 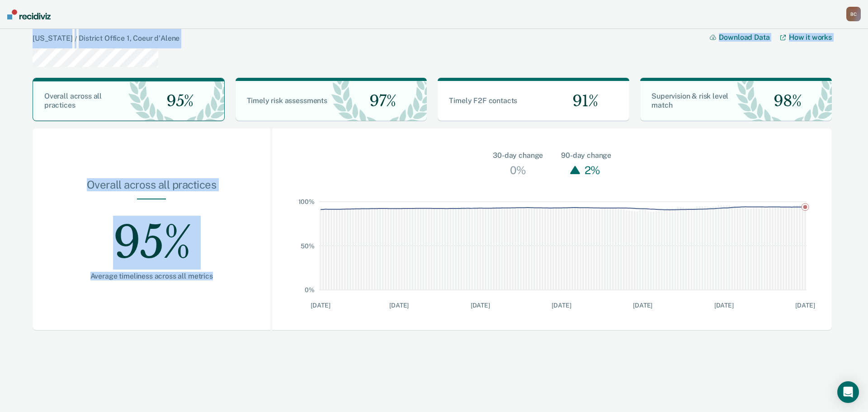 I want to click on a: District Office 1, Coeur d'Alene, so click(x=129, y=38).